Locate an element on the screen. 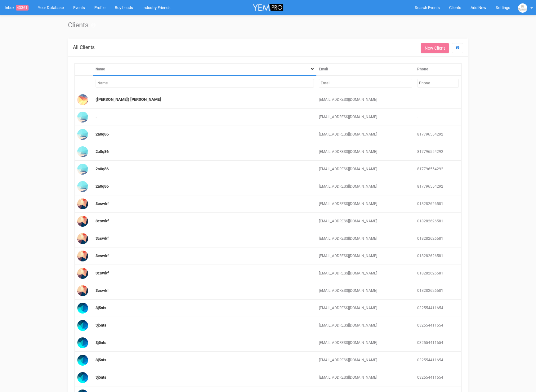 This screenshot has height=392, width=536. input: Filter by Phone is located at coordinates (438, 83).